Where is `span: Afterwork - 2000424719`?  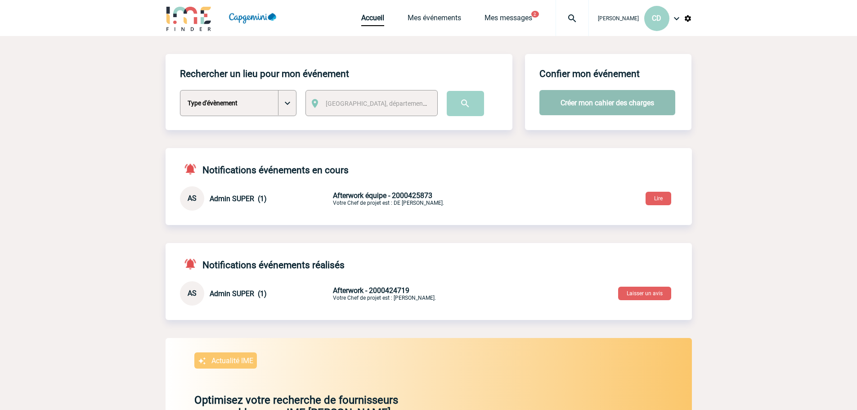 span: Afterwork - 2000424719 is located at coordinates (371, 290).